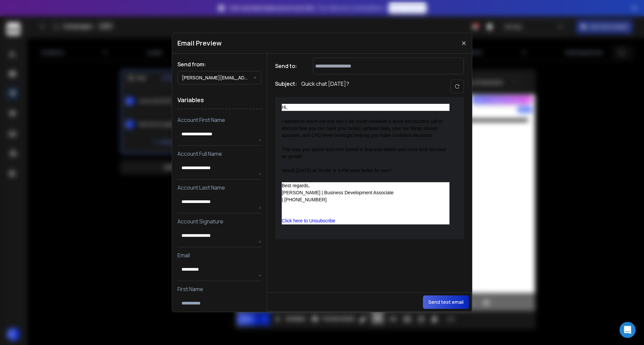 This screenshot has height=345, width=644. Describe the element at coordinates (220, 154) in the screenshot. I see `p: Account Full Name` at that location.